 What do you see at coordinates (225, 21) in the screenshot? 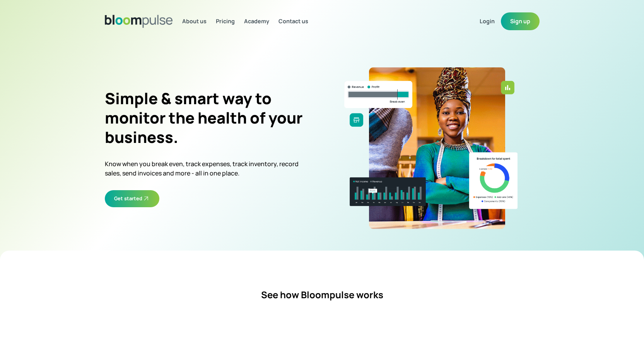
I see `a: Pricing` at bounding box center [225, 21].